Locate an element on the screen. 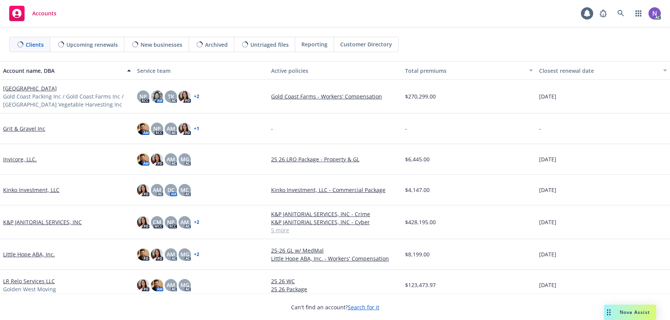 The height and width of the screenshot is (320, 670). a: K&P JANITORIAL SERVICES, INC - Crime is located at coordinates (335, 214).